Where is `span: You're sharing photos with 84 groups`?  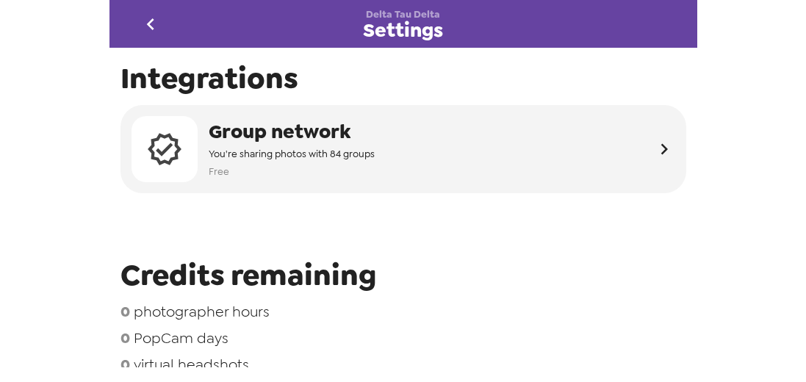
span: You're sharing photos with 84 groups is located at coordinates (292, 154).